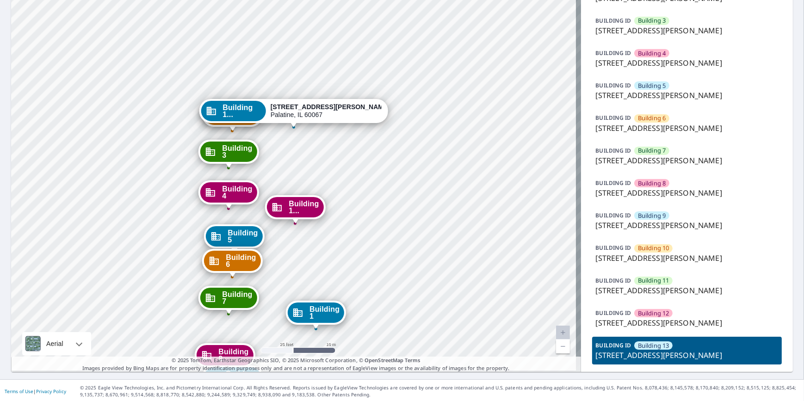  Describe the element at coordinates (19, 391) in the screenshot. I see `a: Terms of Use` at that location.